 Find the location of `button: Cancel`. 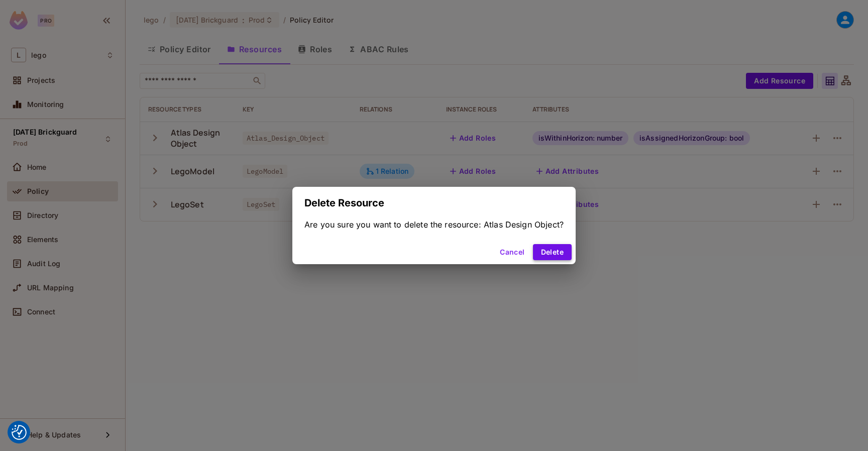

button: Cancel is located at coordinates (512, 252).